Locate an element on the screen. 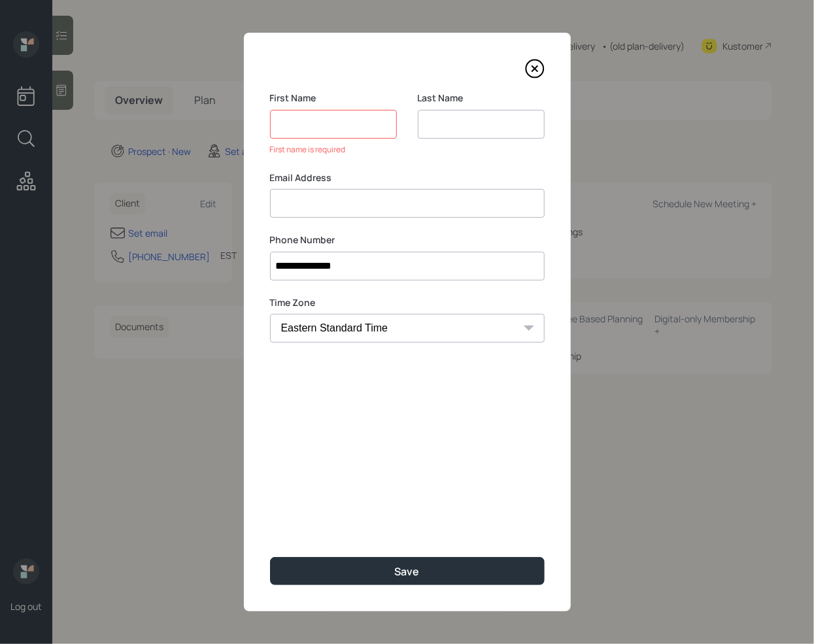 The image size is (814, 644). label: Last Name is located at coordinates (481, 98).